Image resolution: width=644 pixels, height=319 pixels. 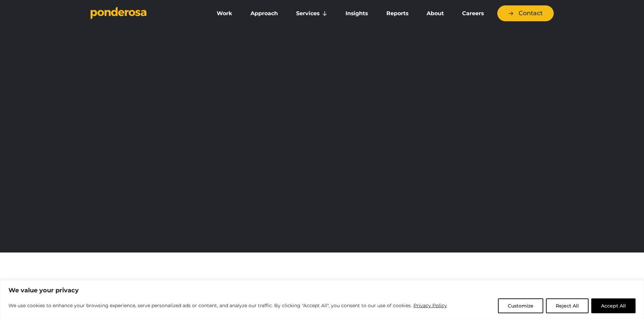 I want to click on a: Insights, so click(x=357, y=13).